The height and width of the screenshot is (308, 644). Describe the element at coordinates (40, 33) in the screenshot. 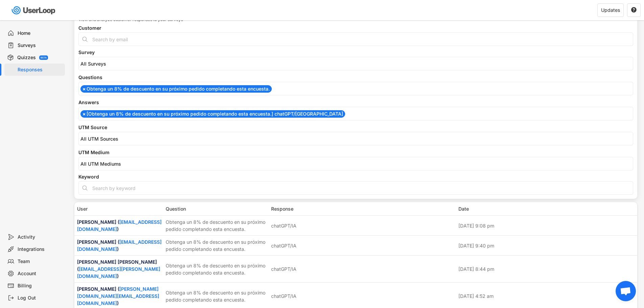

I see `div: Home` at that location.